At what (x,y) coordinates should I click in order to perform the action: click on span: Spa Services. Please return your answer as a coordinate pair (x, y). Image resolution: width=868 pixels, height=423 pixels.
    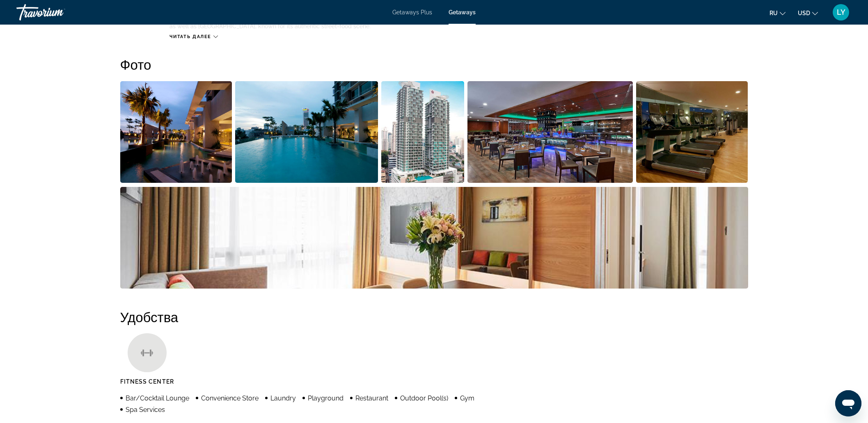
    Looking at the image, I should click on (145, 410).